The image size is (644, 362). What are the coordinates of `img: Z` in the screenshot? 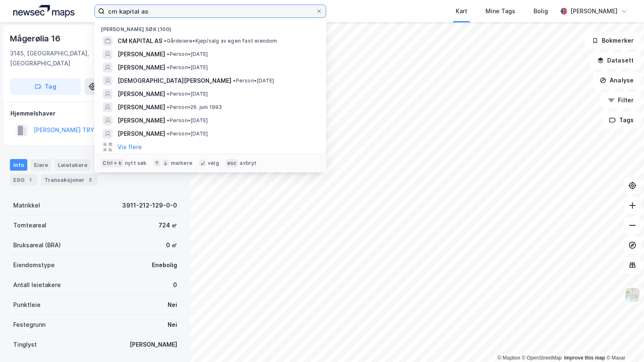 It's located at (632, 295).